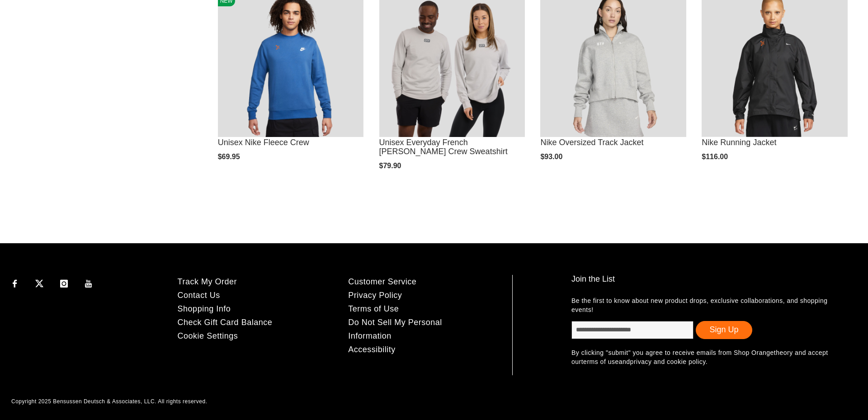 The height and width of the screenshot is (420, 868). What do you see at coordinates (395, 329) in the screenshot?
I see `a: Do Not Sell My Personal Information` at bounding box center [395, 329].